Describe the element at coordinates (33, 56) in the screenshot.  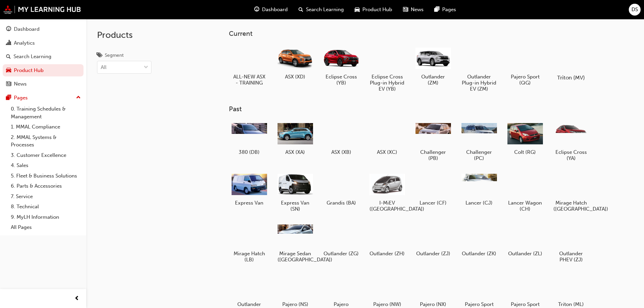
I see `div: Search Learning` at that location.